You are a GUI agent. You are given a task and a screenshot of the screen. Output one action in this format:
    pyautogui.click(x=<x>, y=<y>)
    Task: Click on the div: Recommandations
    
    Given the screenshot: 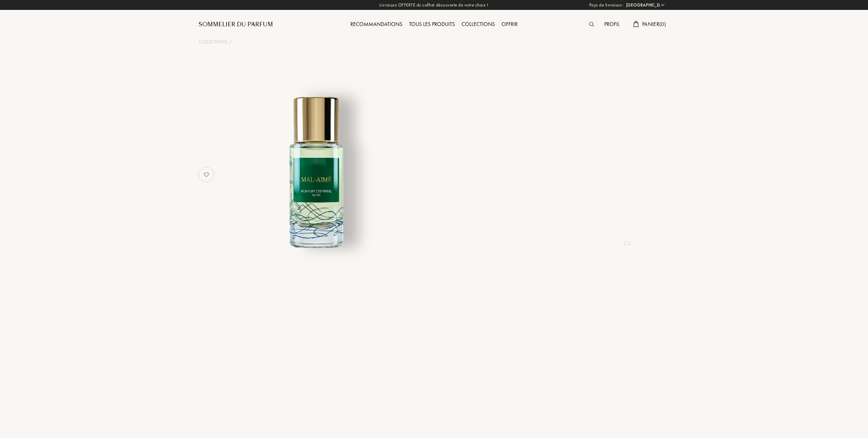 What is the action you would take?
    pyautogui.click(x=376, y=25)
    